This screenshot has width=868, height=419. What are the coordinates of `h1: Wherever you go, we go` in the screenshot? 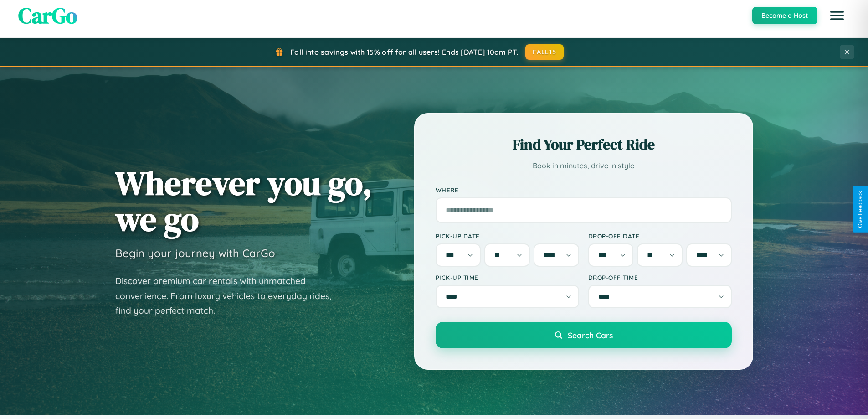 It's located at (244, 201).